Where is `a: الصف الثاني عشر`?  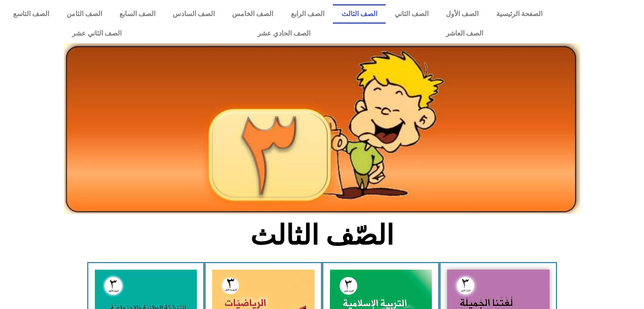
a: الصف الثاني عشر is located at coordinates (97, 34).